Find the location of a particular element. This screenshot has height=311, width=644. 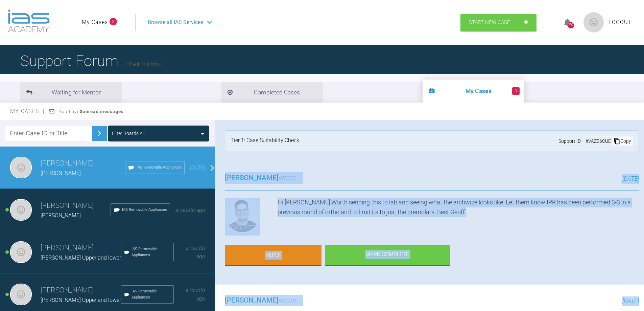

li: Waiting for Mentor is located at coordinates (71, 92).